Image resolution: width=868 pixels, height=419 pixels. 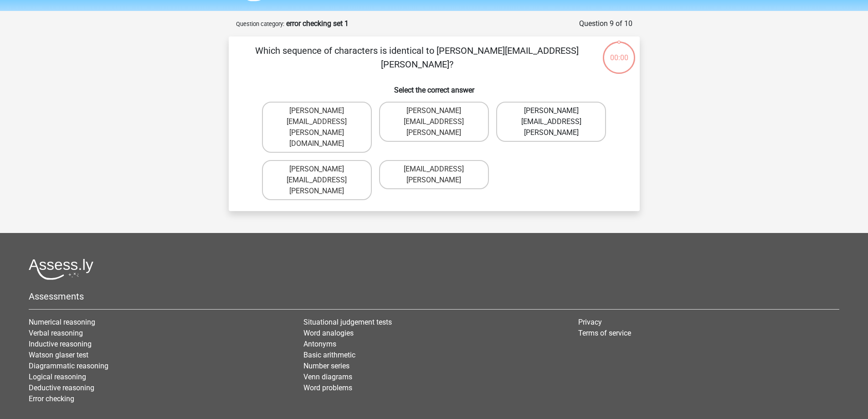 What do you see at coordinates (60, 344) in the screenshot?
I see `a: Inductive reasoning` at bounding box center [60, 344].